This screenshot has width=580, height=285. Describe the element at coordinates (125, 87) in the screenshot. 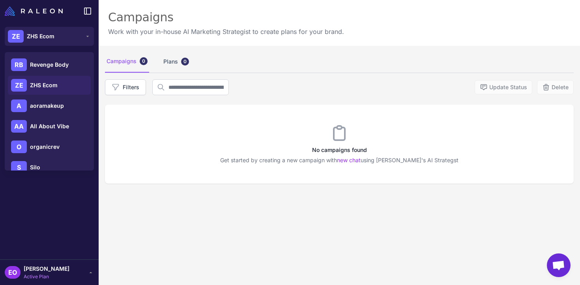

I see `button: Filters` at that location.